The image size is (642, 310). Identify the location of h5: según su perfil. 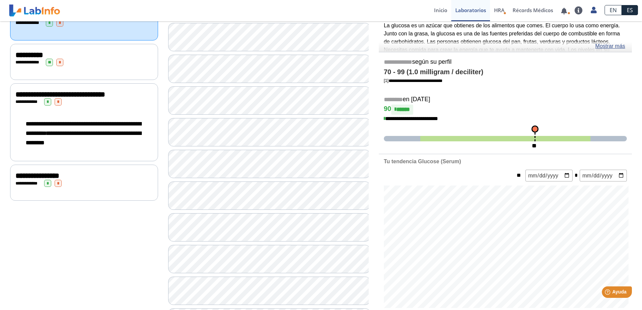
(505, 62).